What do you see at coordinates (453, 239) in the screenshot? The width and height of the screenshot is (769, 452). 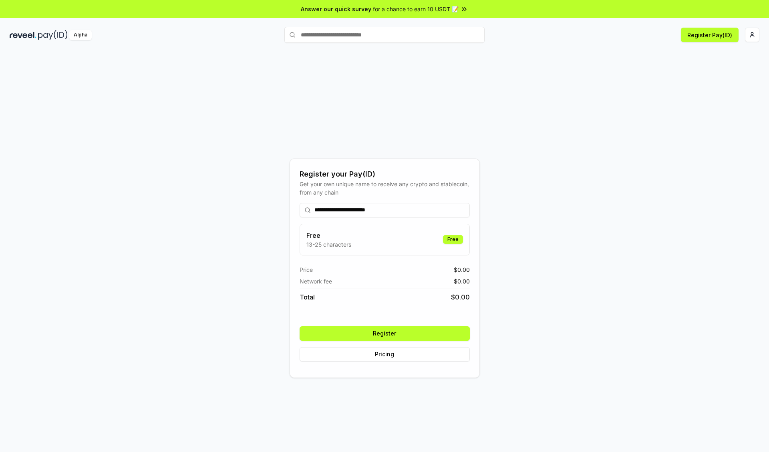 I see `div: Free` at bounding box center [453, 239].